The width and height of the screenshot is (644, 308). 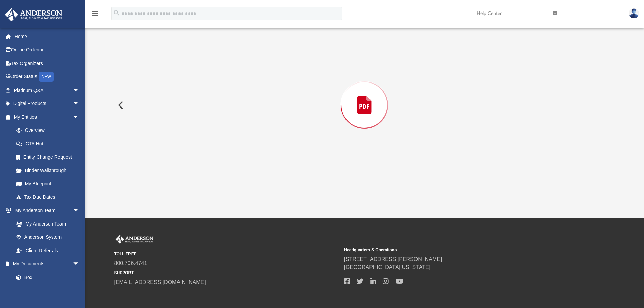 What do you see at coordinates (95, 13) in the screenshot?
I see `i: menu` at bounding box center [95, 13].